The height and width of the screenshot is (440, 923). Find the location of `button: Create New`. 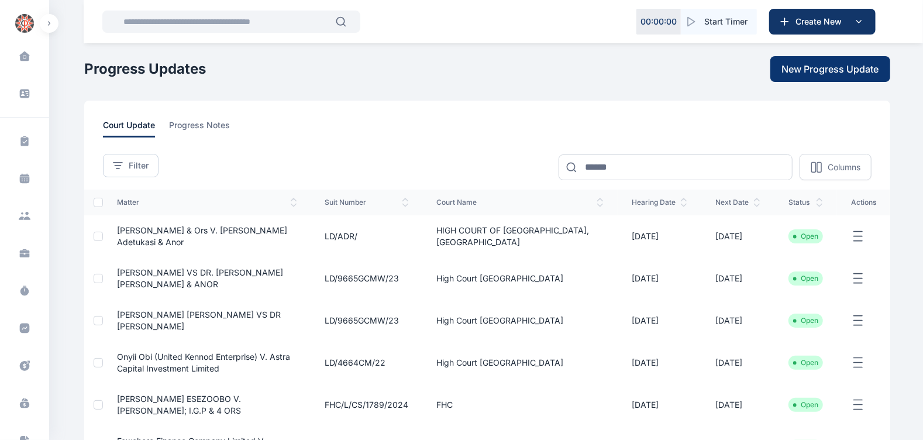

button: Create New is located at coordinates (822, 22).